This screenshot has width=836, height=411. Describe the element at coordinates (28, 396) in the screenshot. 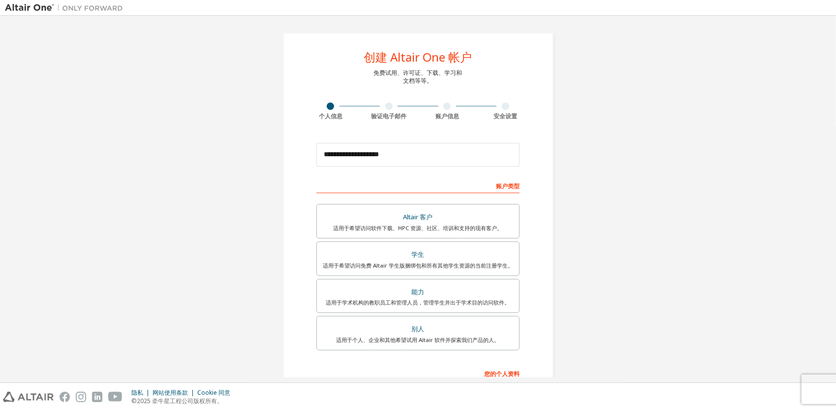

I see `img: altair_logo.svg` at that location.